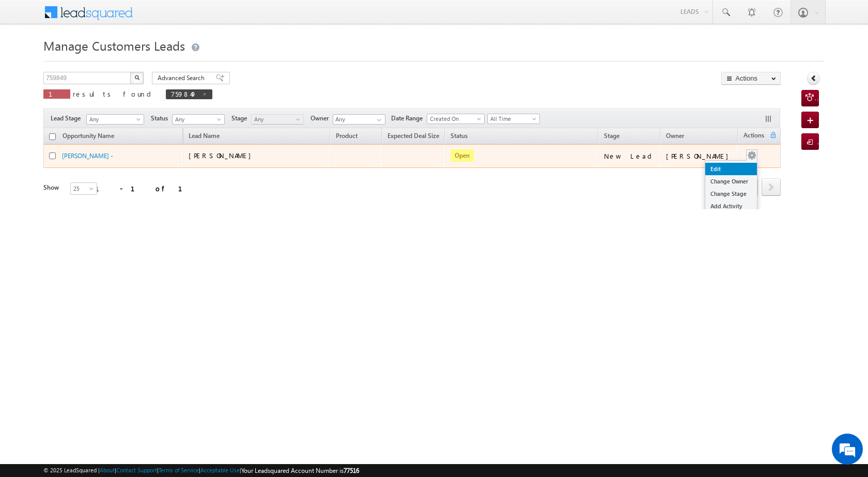 This screenshot has height=477, width=868. Describe the element at coordinates (454, 119) in the screenshot. I see `span: Created On` at that location.